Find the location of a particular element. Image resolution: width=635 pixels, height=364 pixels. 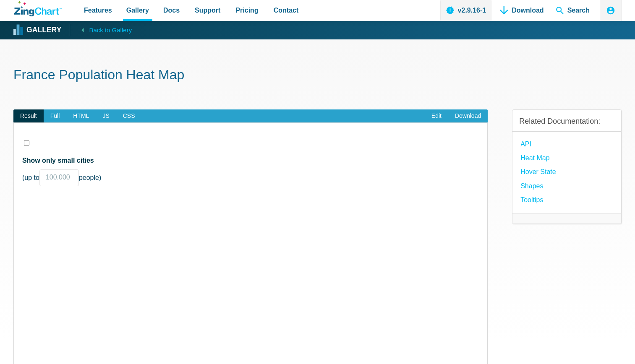

a: Tooltips is located at coordinates (532, 200).